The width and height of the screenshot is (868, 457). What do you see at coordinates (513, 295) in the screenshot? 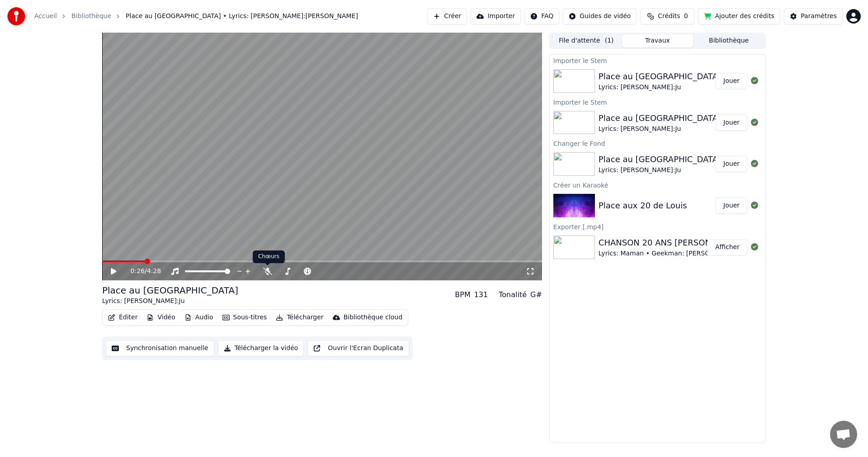
I see `div: Tonalité` at bounding box center [513, 295].